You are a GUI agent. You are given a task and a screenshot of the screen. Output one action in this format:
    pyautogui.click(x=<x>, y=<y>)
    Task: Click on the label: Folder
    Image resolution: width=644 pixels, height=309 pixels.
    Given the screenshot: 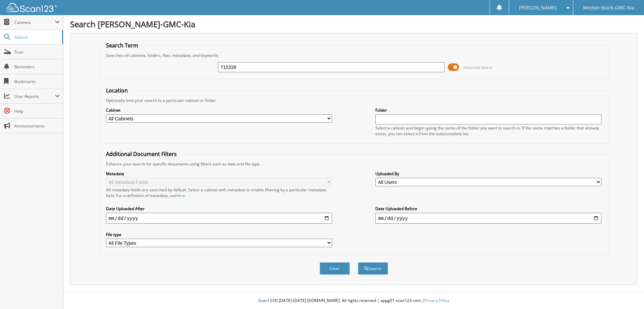 What is the action you would take?
    pyautogui.click(x=489, y=110)
    